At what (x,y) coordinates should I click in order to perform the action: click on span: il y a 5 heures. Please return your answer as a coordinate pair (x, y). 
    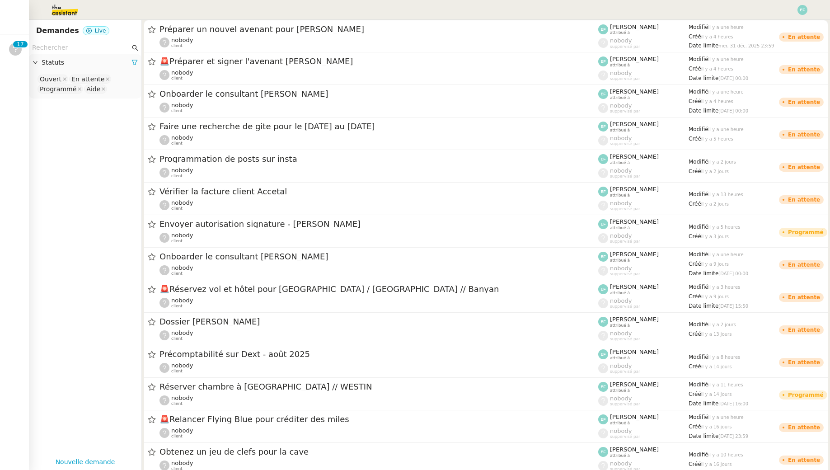
    Looking at the image, I should click on (725, 227).